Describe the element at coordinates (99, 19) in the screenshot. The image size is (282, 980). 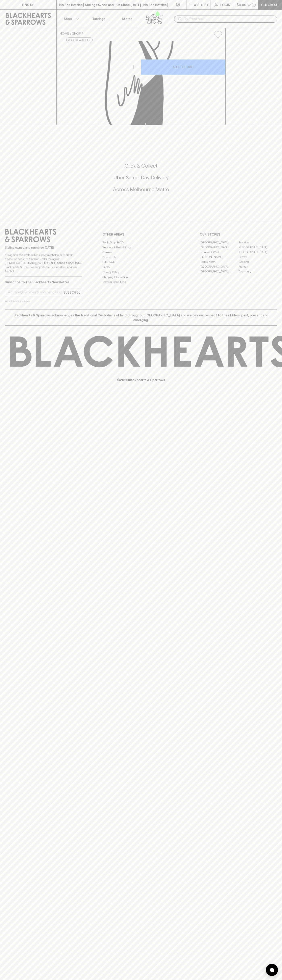
I see `p: Tastings` at that location.